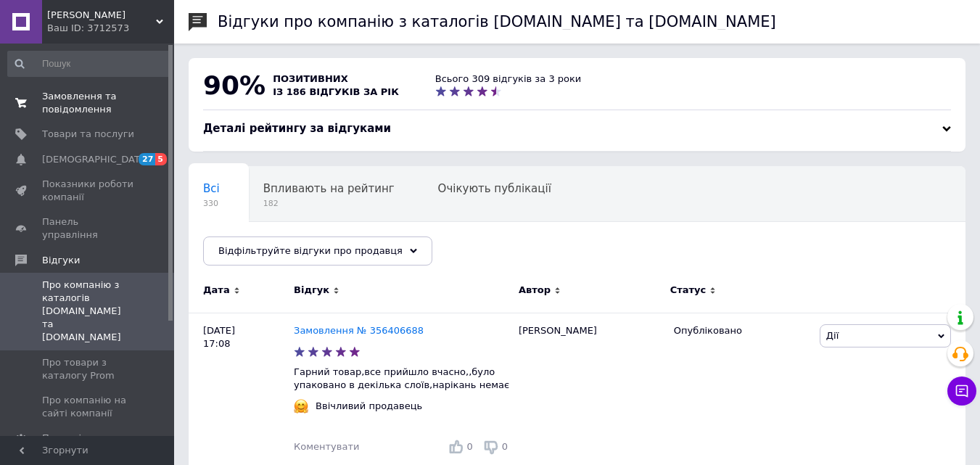 This screenshot has width=980, height=465. I want to click on button: Чат з покупцем, so click(962, 391).